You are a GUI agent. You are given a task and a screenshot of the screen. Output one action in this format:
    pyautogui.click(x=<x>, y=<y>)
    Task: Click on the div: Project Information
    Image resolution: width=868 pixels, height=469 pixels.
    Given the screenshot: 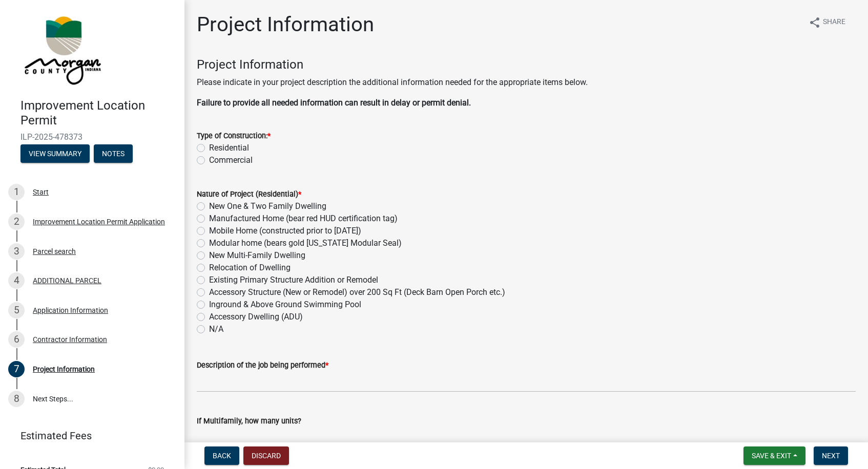 What is the action you would take?
    pyautogui.click(x=64, y=369)
    